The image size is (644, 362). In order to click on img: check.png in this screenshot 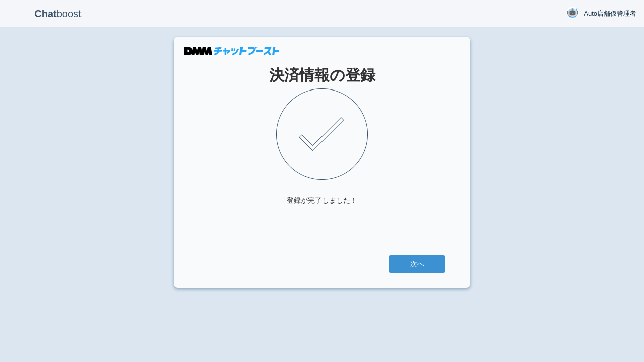, I will do `click(322, 134)`.